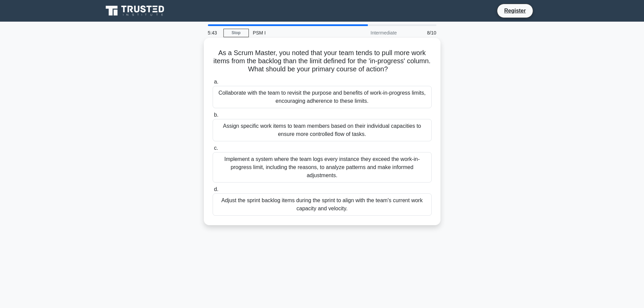  I want to click on div: Collaborate with the team to revisit the purpose and benefits of work-in-progress limits, encoura..., so click(322, 97).